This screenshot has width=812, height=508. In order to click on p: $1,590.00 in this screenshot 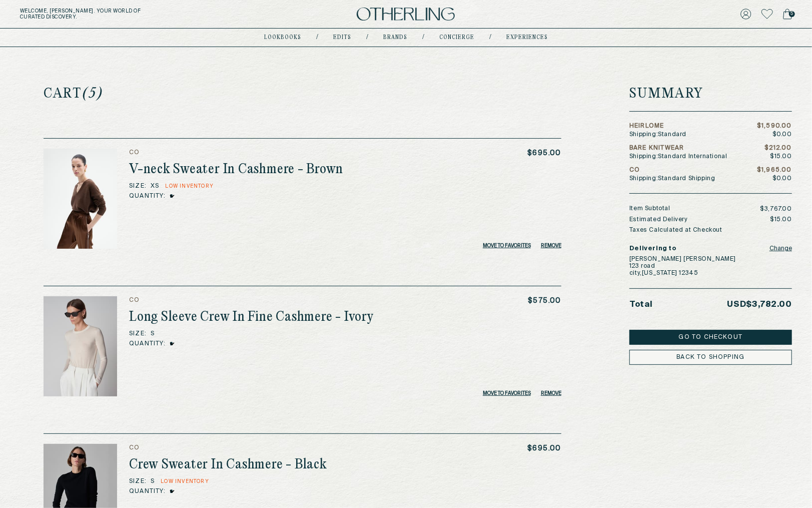, I will do `click(774, 126)`.